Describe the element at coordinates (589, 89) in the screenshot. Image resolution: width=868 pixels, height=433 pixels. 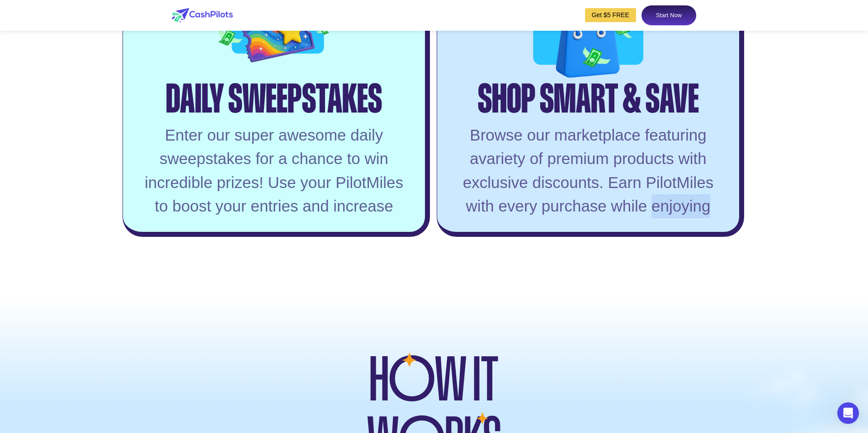
I see `div: Shop Smart & Save` at that location.